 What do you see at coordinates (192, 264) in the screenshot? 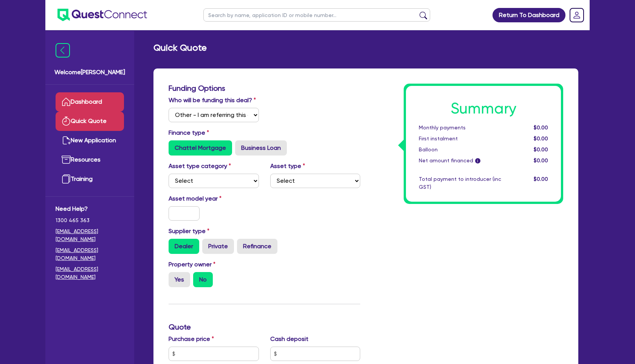
I see `label: Property owner` at bounding box center [192, 264].